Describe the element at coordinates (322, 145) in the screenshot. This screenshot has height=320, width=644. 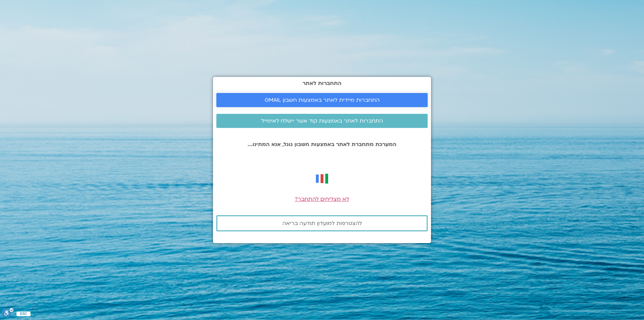
I see `p: המערכת מתחברת לאתר באמצעות חשבון גוגל, אנא המתינו...` at that location.